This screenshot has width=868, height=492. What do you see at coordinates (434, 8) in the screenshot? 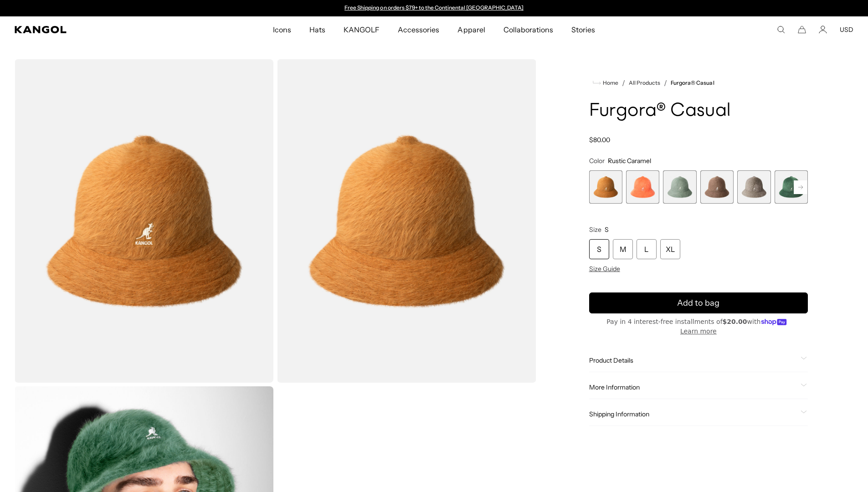
I see `div: Announcement` at bounding box center [434, 8].